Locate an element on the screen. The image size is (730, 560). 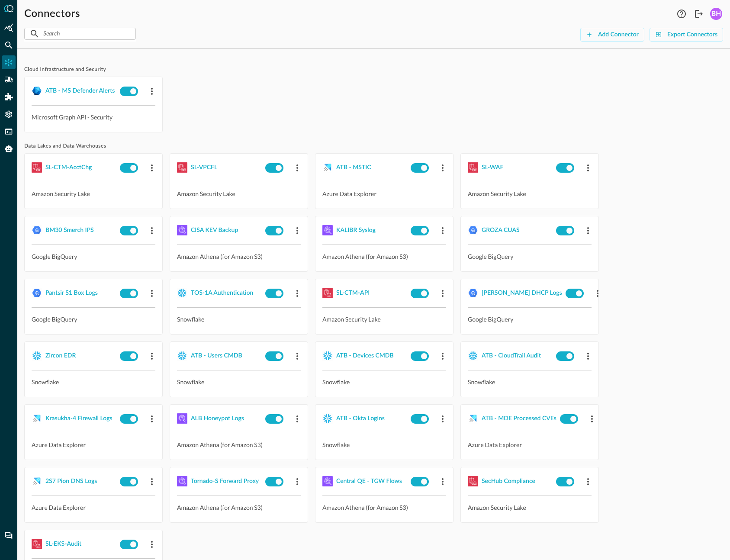
button: Pantsir S1 Box Logs is located at coordinates (72, 293).